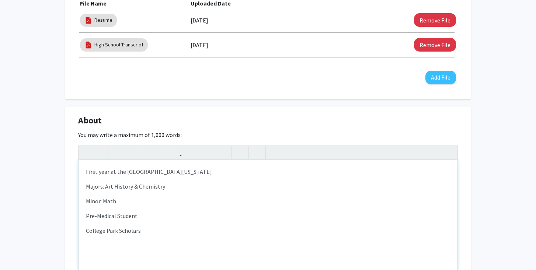  What do you see at coordinates (268, 187) in the screenshot?
I see `p: Majors: Art History & Chemistry` at bounding box center [268, 187].